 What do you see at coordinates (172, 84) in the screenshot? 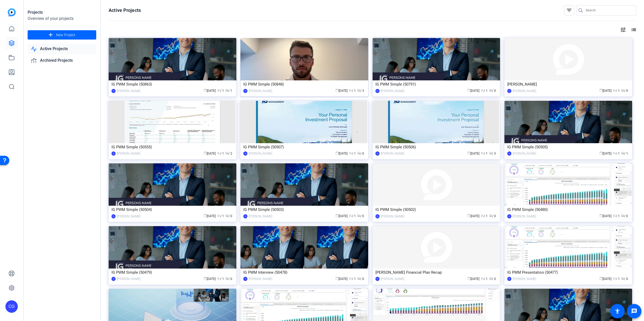
I see `div: IG PWM Simple (50863)` at bounding box center [172, 84].